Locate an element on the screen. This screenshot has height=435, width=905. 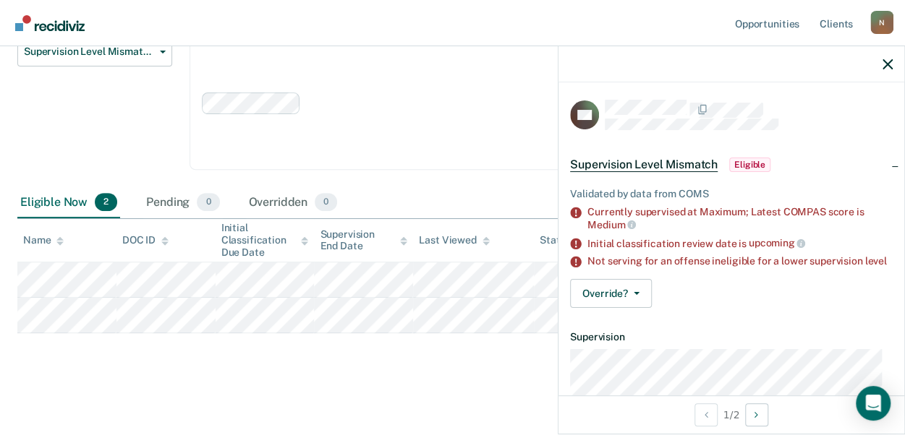
div: Not serving for an offense ineligible for a lower supervision is located at coordinates (740, 261).